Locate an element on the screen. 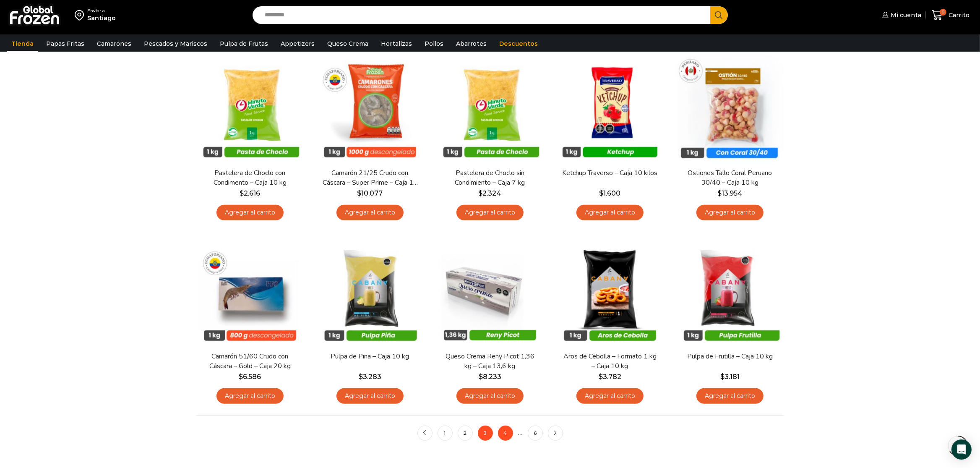 The image size is (980, 468). div: Enviar a is located at coordinates (102, 11).